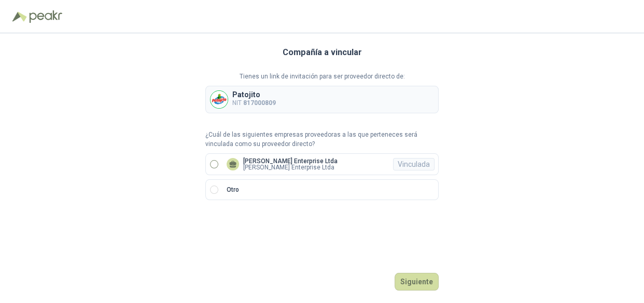  What do you see at coordinates (254, 94) in the screenshot?
I see `p: Patojito` at bounding box center [254, 94].